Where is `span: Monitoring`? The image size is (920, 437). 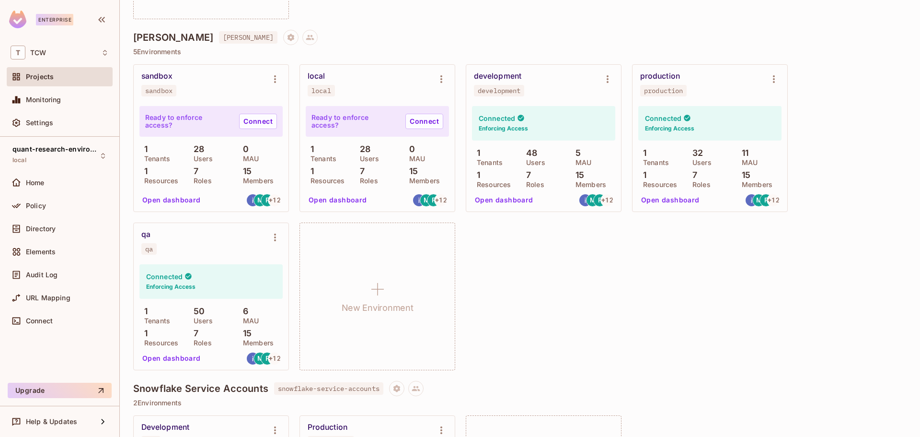
span: Monitoring is located at coordinates (44, 100).